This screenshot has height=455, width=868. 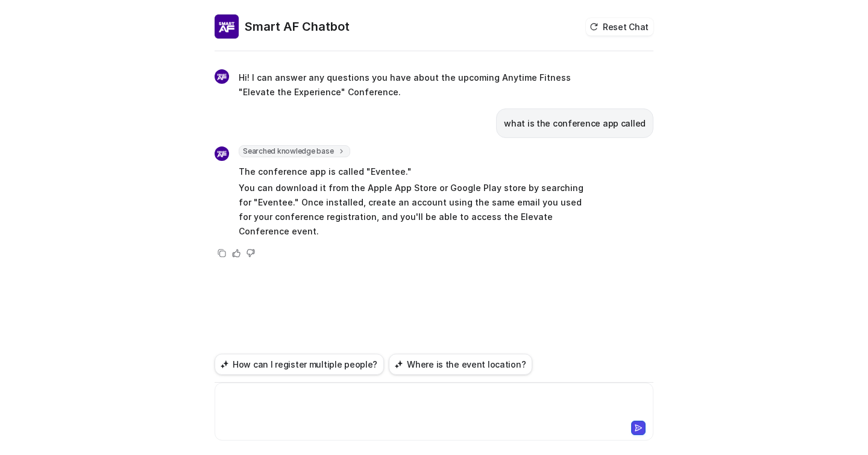 What do you see at coordinates (299, 364) in the screenshot?
I see `button: How can I register multiple people?` at bounding box center [299, 364].